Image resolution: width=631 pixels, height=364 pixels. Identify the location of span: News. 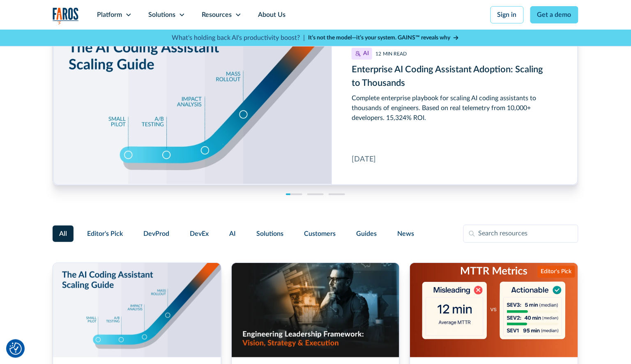
(406, 234).